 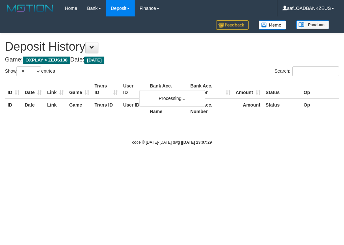 What do you see at coordinates (172, 47) in the screenshot?
I see `h1: Deposit History` at bounding box center [172, 47].